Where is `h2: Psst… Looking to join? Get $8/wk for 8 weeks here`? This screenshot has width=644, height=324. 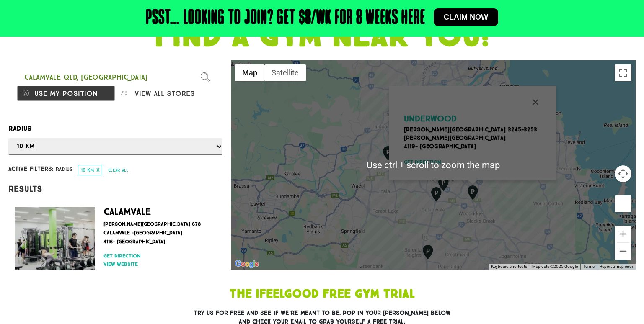
h2: Psst… Looking to join? Get $8/wk for 8 weeks here is located at coordinates (285, 18).